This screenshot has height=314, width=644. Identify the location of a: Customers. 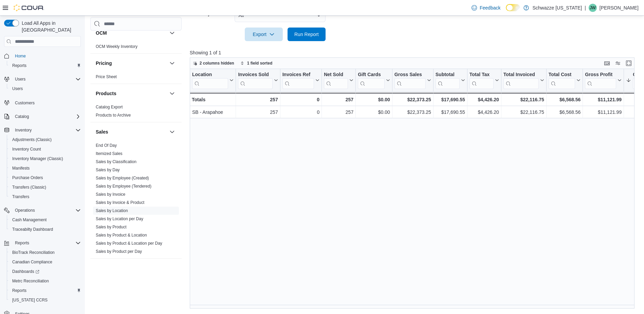
(25, 103).